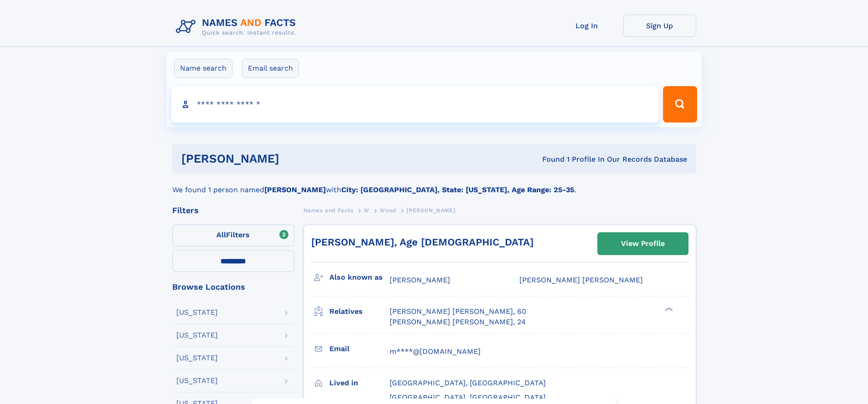 The image size is (868, 404). What do you see at coordinates (366, 211) in the screenshot?
I see `span: W` at bounding box center [366, 211].